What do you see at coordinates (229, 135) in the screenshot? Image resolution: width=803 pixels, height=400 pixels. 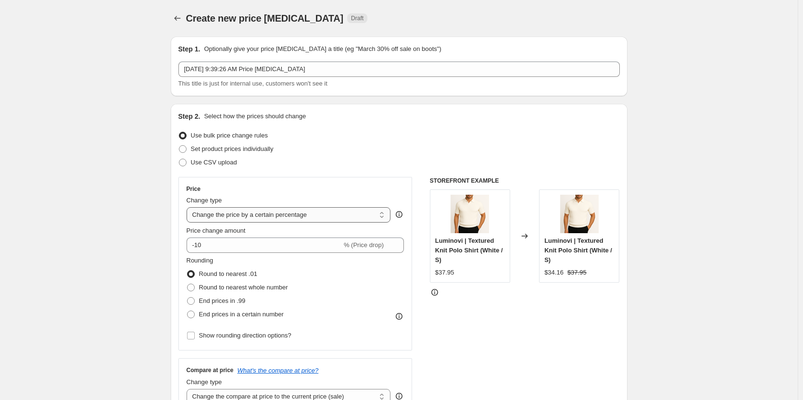 I see `span: Use bulk price change rules` at bounding box center [229, 135].